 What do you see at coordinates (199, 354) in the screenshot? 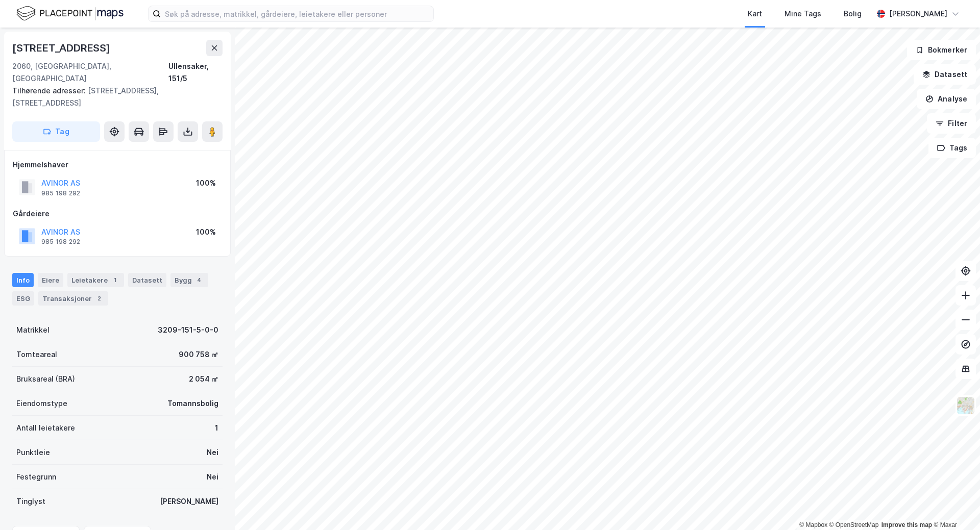
I see `div: 900 758 ㎡` at bounding box center [199, 354].